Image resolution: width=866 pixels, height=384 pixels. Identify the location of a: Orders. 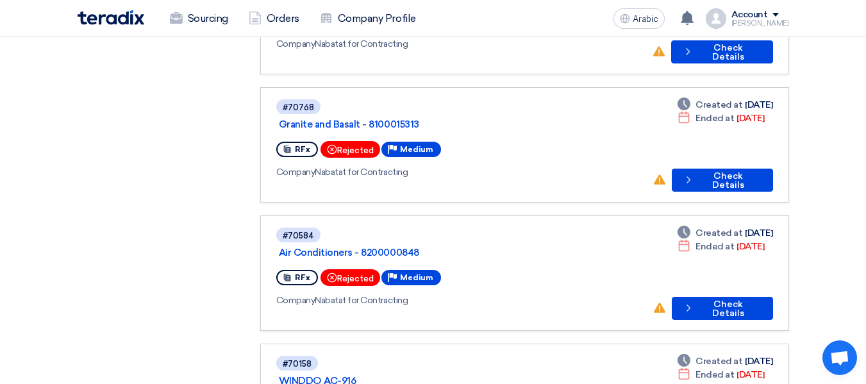
(274, 19).